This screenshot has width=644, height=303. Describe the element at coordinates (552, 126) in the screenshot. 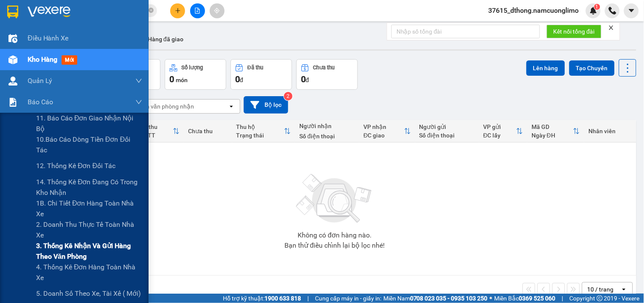

I see `div: Mã GD` at that location.